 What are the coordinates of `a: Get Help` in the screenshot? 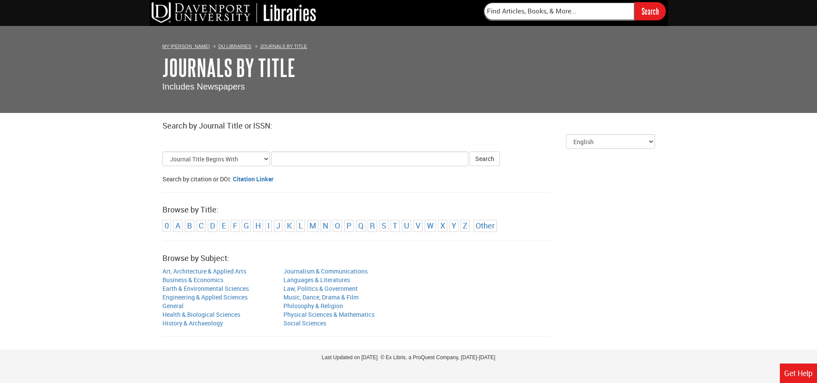 It's located at (799, 373).